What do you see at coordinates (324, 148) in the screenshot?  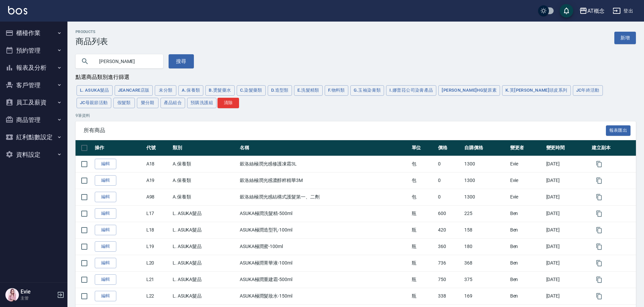 I see `th: 名稱` at bounding box center [324, 148].